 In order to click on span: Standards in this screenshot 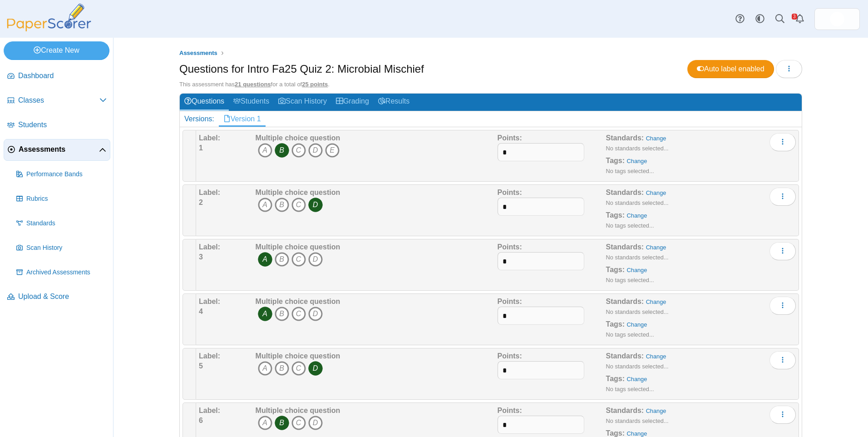, I will do `click(66, 224)`.